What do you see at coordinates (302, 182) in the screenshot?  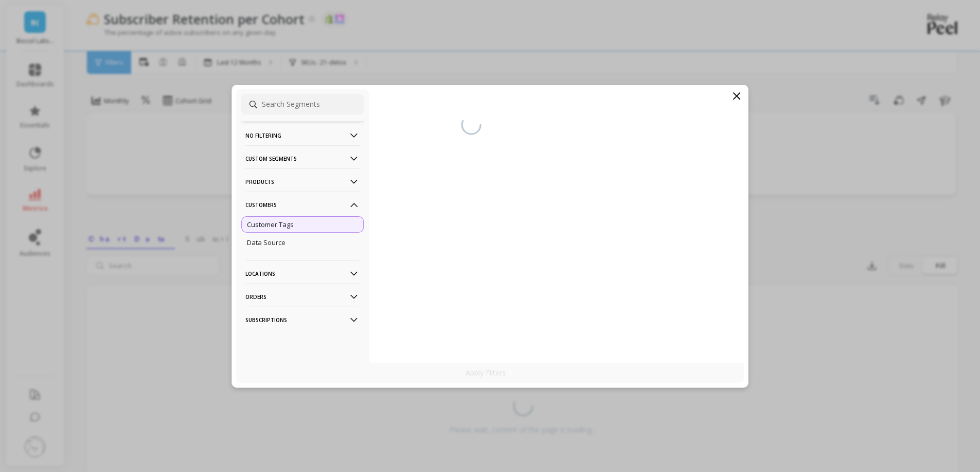 I see `p: Products` at bounding box center [302, 182].